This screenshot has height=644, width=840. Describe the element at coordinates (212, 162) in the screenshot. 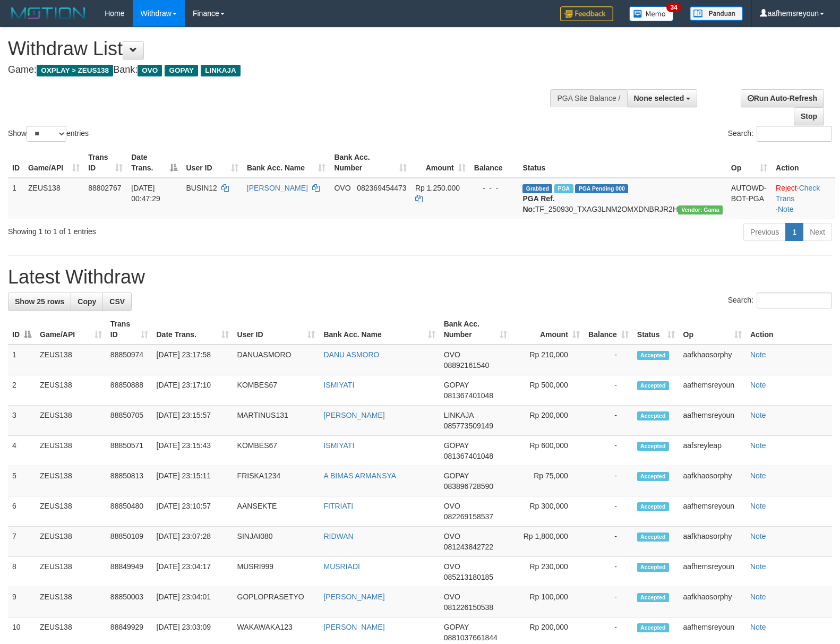

I see `th: User ID: activate to sort column ascending` at that location.